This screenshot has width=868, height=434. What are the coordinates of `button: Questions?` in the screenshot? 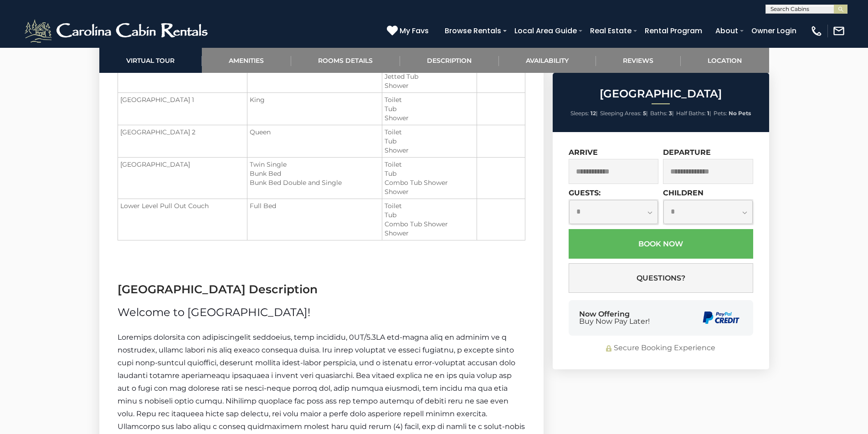 It's located at (660, 278).